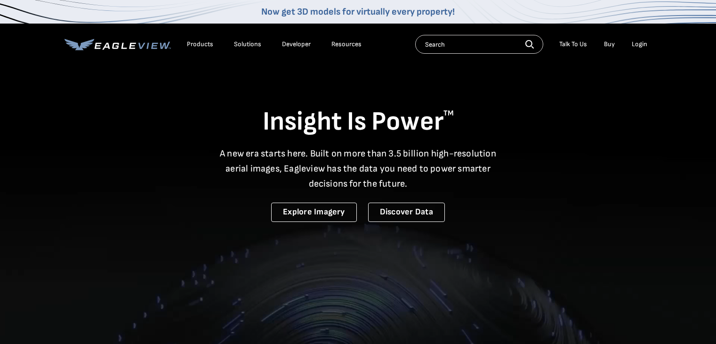  Describe the element at coordinates (248, 44) in the screenshot. I see `div: Solutions` at that location.